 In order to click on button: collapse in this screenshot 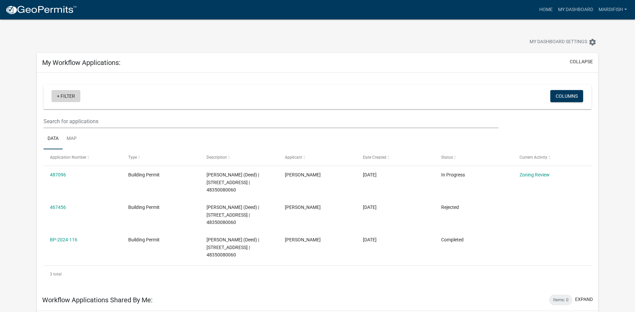, I will do `click(581, 62)`.